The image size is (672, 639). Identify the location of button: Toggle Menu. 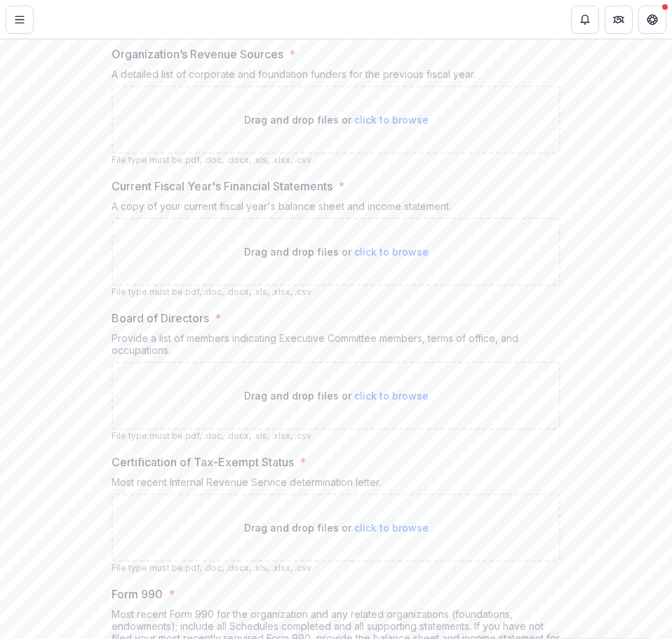
(20, 20).